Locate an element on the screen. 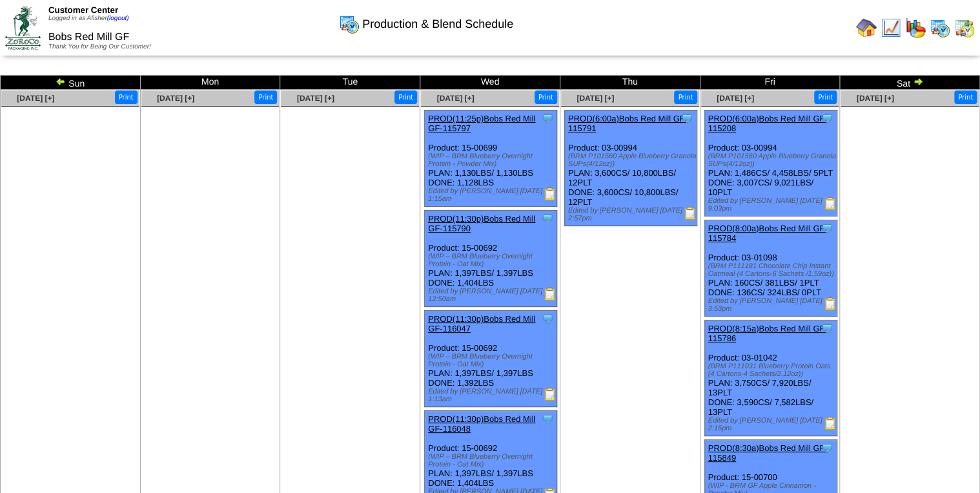 The width and height of the screenshot is (980, 493). img: line_graph.gif is located at coordinates (891, 28).